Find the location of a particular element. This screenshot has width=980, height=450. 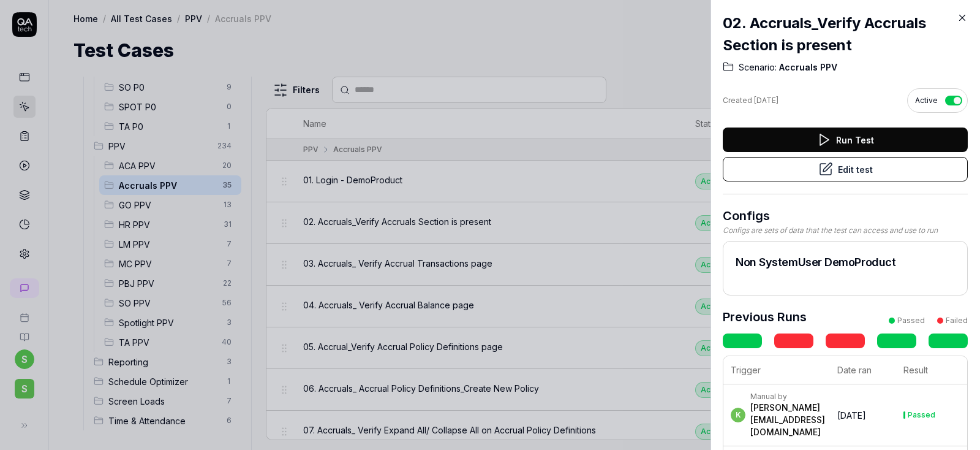

div: Failed is located at coordinates (957, 321).